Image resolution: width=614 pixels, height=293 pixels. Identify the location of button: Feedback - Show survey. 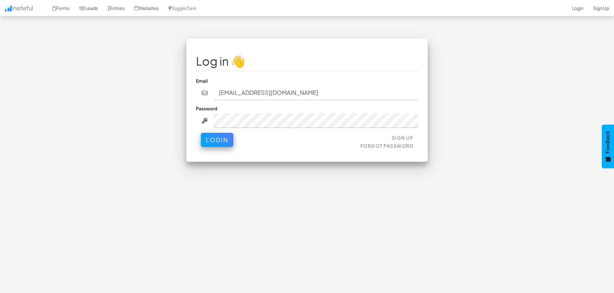
(608, 146).